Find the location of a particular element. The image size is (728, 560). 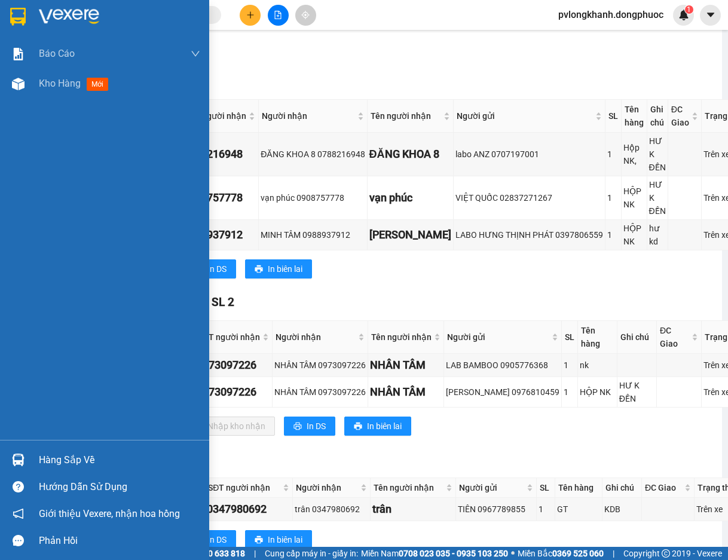

td: 0347980692 is located at coordinates (249, 509).